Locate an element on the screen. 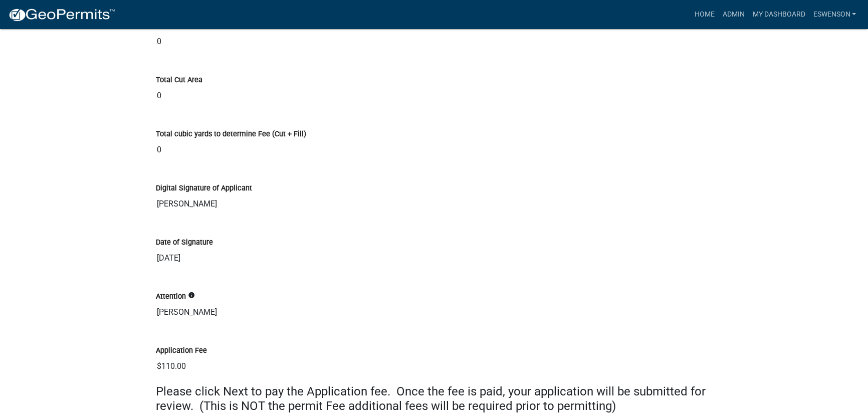 This screenshot has width=868, height=415. a: eswenson is located at coordinates (834, 15).